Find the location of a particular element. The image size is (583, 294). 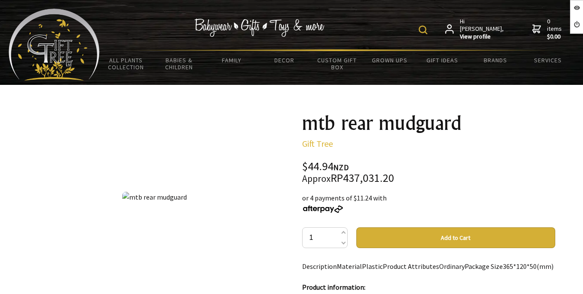

a: Grown Ups is located at coordinates (390, 60).